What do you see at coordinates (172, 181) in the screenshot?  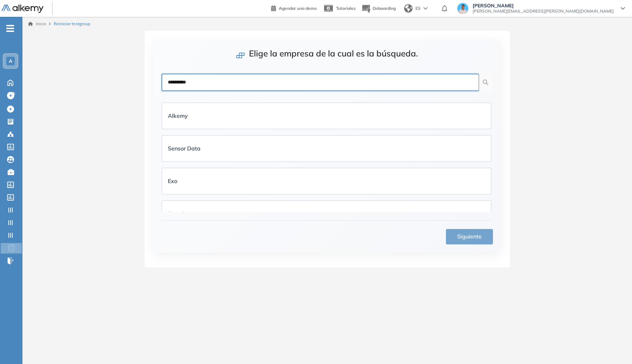 I see `strong: Exo` at bounding box center [172, 181].